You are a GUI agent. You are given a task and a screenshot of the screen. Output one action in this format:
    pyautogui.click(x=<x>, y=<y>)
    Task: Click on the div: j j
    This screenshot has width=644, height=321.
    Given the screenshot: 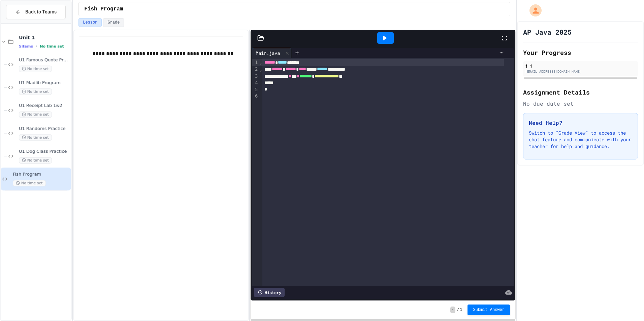 What is the action you would take?
    pyautogui.click(x=580, y=66)
    